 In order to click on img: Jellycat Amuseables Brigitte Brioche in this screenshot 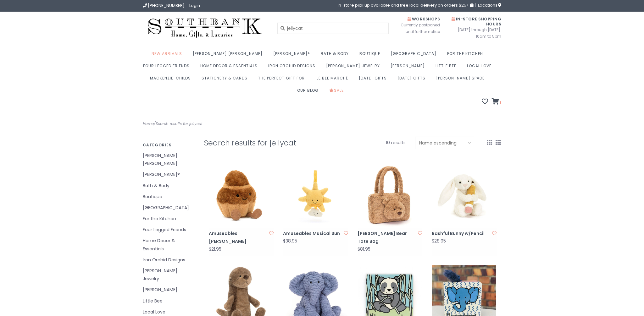, I will do `click(241, 196)`.